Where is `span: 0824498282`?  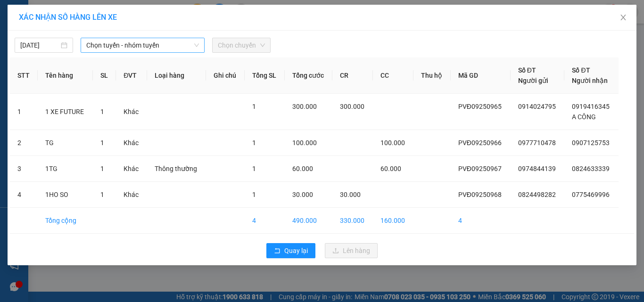 span: 0824498282 is located at coordinates (537, 195).